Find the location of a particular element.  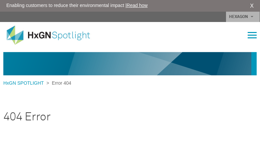

h1: 404 Error is located at coordinates (128, 117).